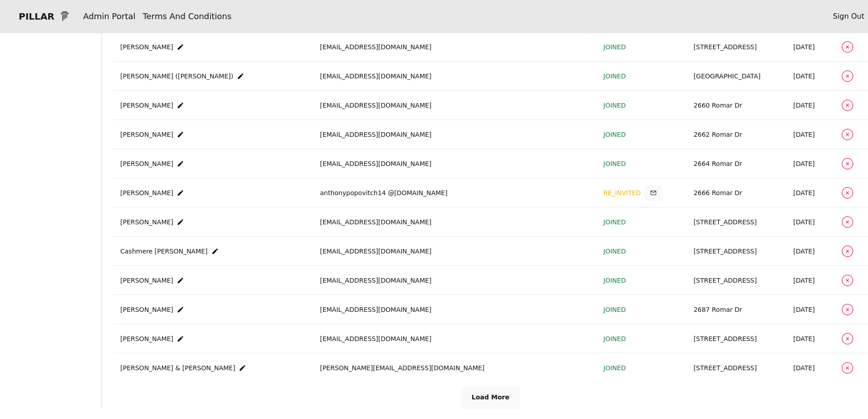 This screenshot has width=868, height=419. What do you see at coordinates (736, 193) in the screenshot?
I see `td: 2666 Romar Dr` at bounding box center [736, 193].